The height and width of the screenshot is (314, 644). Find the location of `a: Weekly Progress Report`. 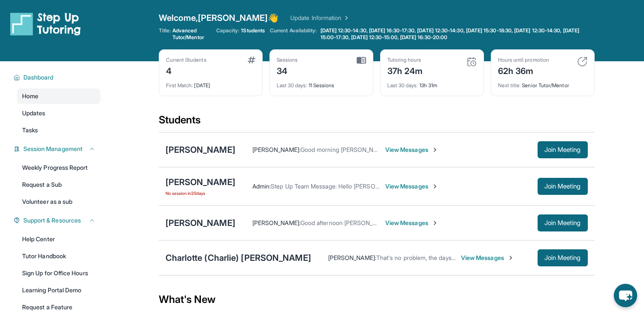

a: Weekly Progress Report is located at coordinates (59, 168).